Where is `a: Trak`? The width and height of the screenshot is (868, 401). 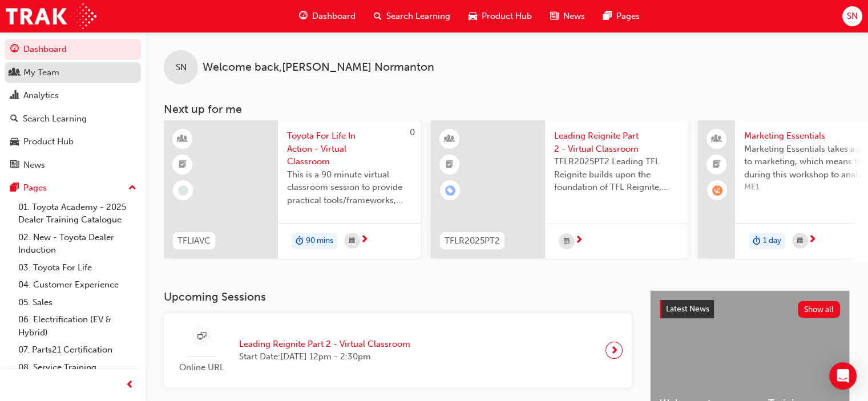
a: Trak is located at coordinates (51, 16).